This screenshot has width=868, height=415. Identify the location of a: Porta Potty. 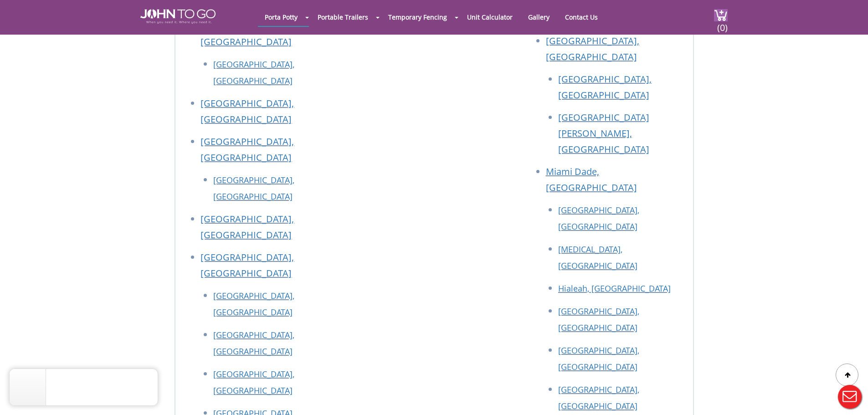
(281, 17).